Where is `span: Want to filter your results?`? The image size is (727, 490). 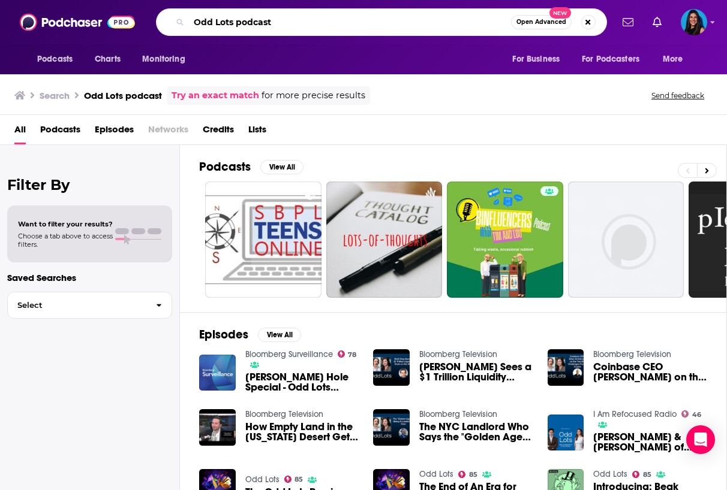 span: Want to filter your results? is located at coordinates (65, 224).